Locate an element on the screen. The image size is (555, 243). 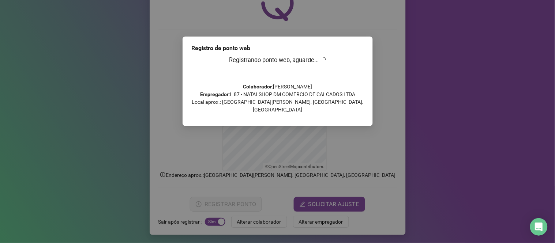
h3: Registrando ponto web, aguarde... is located at coordinates (278, 60).